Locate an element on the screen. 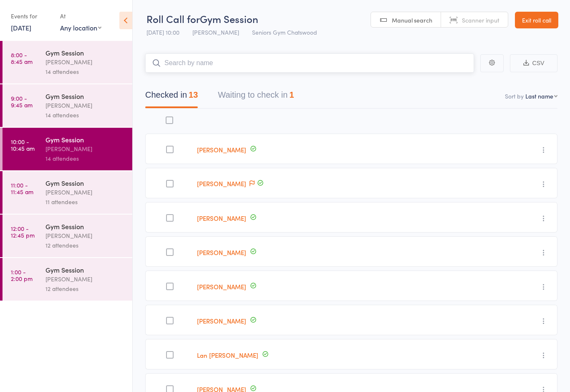 Image resolution: width=570 pixels, height=392 pixels. time: 1:00 - 2:00 pm is located at coordinates (21, 275).